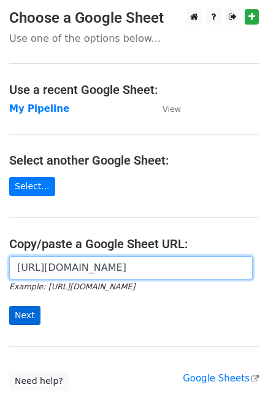  Describe the element at coordinates (134, 18) in the screenshot. I see `h3: Choose a Google Sheet` at that location.